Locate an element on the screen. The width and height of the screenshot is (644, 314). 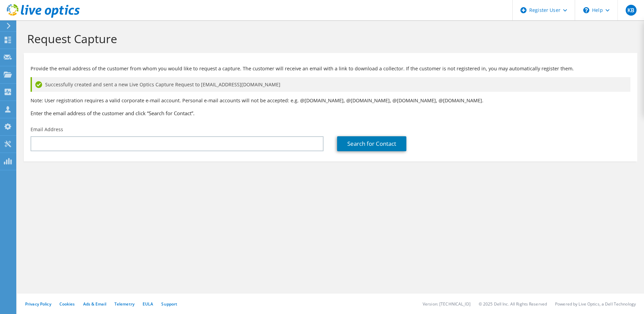
svg: \n is located at coordinates (586, 10).